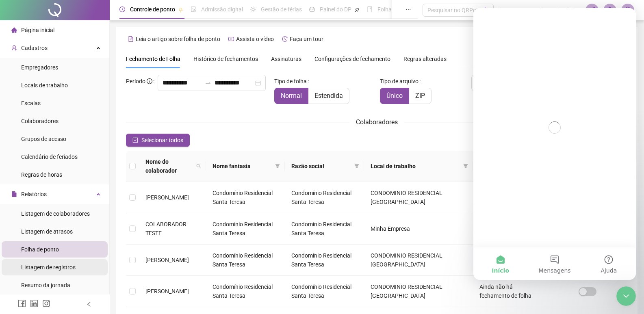 The height and width of the screenshot is (314, 644). Describe the element at coordinates (255, 39) in the screenshot. I see `span: Assista o vídeo` at that location.